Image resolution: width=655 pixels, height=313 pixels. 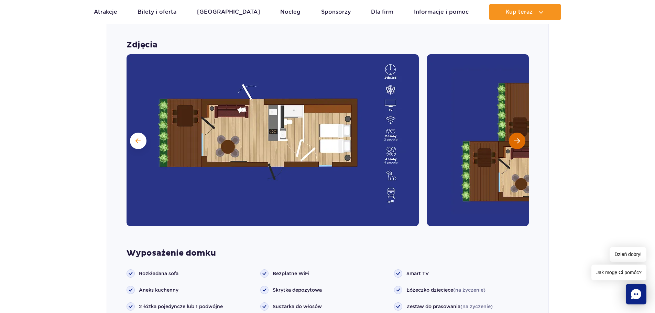 What do you see at coordinates (297, 307) in the screenshot?
I see `span: Suszarka do włosów` at bounding box center [297, 307].